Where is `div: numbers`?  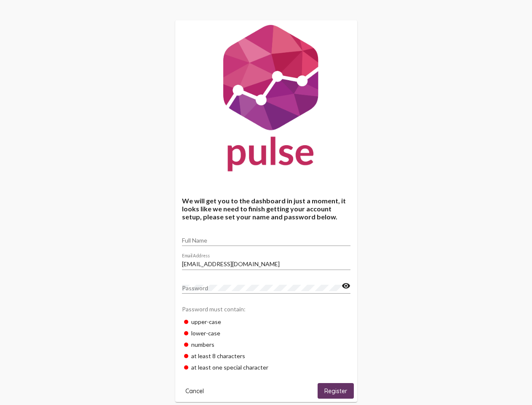
div: numbers is located at coordinates (266, 344).